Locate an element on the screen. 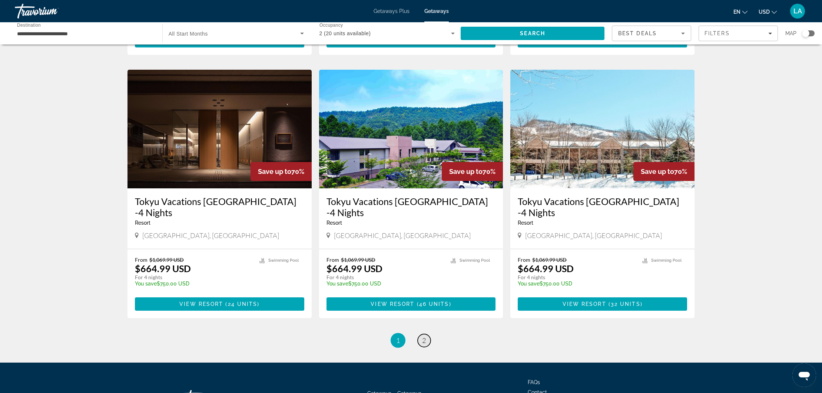 The image size is (822, 393). span: USD is located at coordinates (764, 12).